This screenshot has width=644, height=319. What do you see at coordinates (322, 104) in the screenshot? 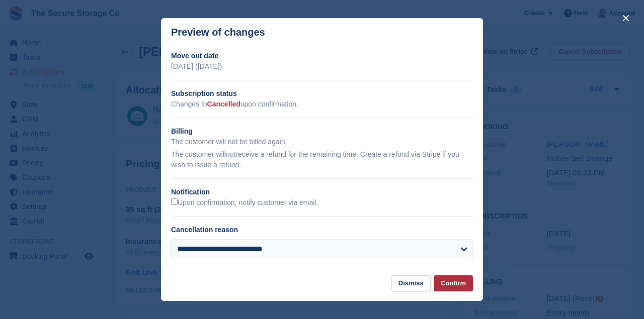
I see `p: Changes to upon confirmation.` at bounding box center [322, 104].